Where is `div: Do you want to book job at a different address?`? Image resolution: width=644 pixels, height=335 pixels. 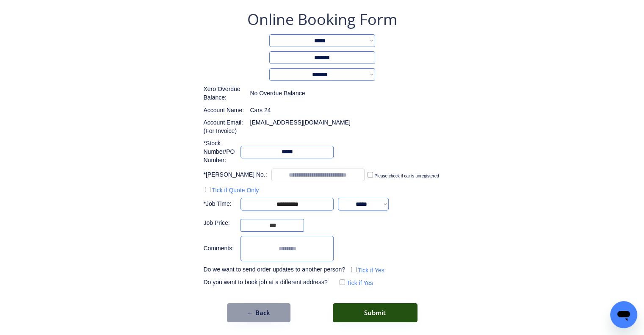
div: Do you want to book job at a different address? is located at coordinates (268, 283).